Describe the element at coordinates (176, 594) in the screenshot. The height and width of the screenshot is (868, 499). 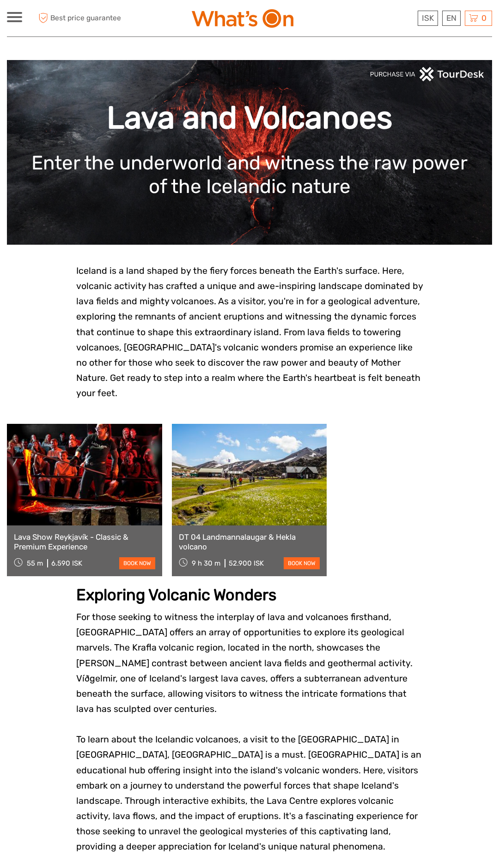
I see `strong: Exploring Volcanic Wonders` at that location.